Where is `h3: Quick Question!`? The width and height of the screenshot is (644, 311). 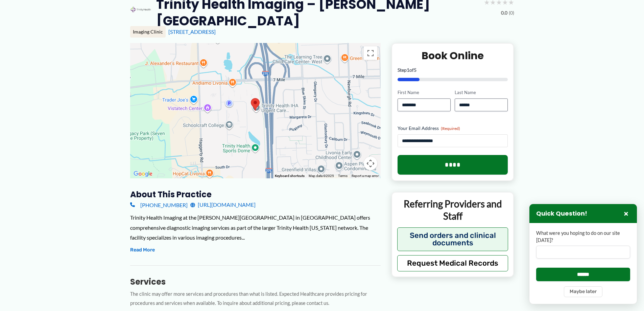
h3: Quick Question! is located at coordinates (562, 213).